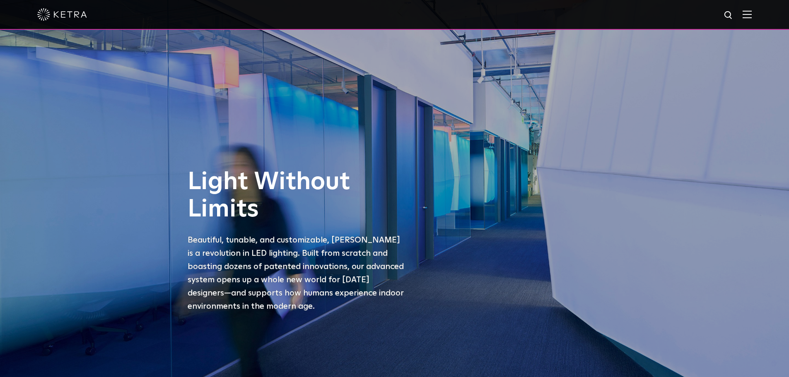 Image resolution: width=789 pixels, height=377 pixels. What do you see at coordinates (747, 14) in the screenshot?
I see `img: Hamburger%20Nav.svg` at bounding box center [747, 14].